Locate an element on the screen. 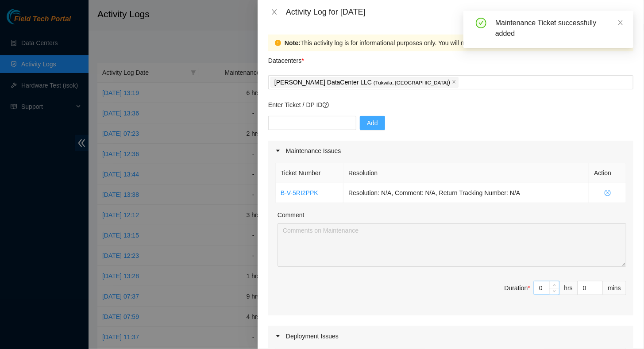 Image resolution: width=644 pixels, height=349 pixels. td: Resolution: N/A, Comment: N/A, Return Tracking Number: N/A is located at coordinates (466, 193).